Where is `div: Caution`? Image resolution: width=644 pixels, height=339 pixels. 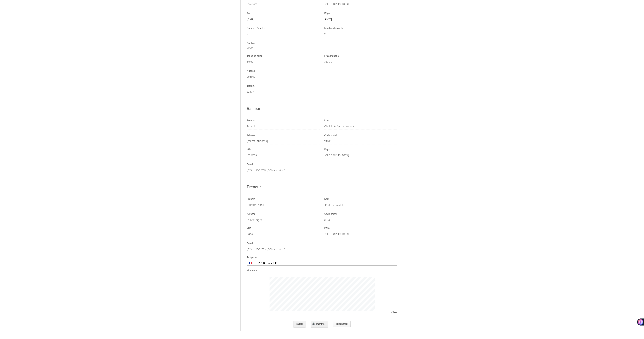
div: Caution is located at coordinates (322, 43).